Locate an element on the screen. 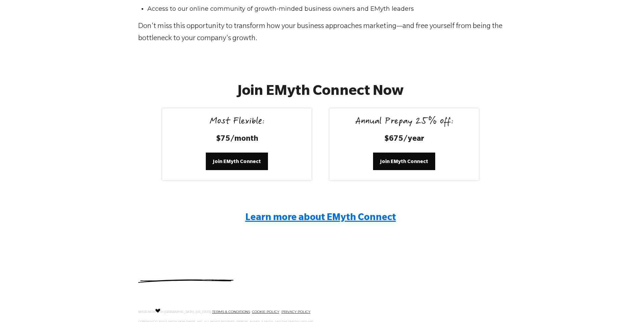 Image resolution: width=641 pixels, height=322 pixels. h3: $675/year is located at coordinates (404, 139).